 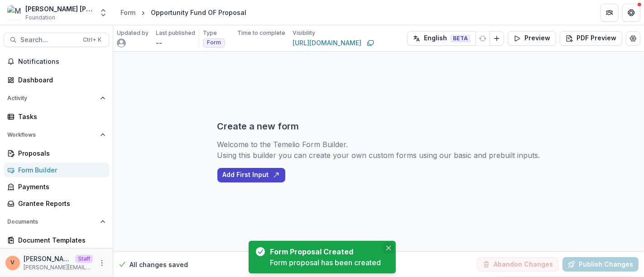 What do you see at coordinates (56, 40) in the screenshot?
I see `button: Search...` at bounding box center [56, 40].